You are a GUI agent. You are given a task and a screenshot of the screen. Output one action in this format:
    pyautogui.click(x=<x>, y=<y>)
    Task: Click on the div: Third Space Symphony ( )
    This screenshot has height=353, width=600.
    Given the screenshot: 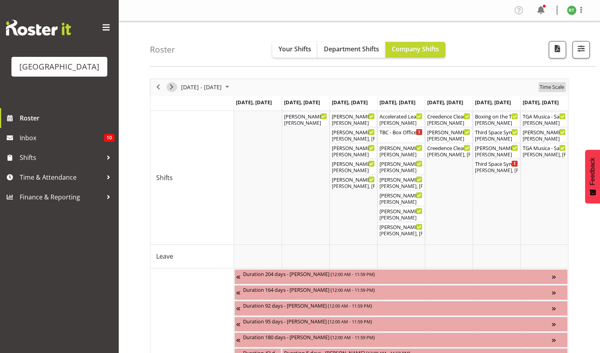 What is the action you would take?
    pyautogui.click(x=497, y=163)
    